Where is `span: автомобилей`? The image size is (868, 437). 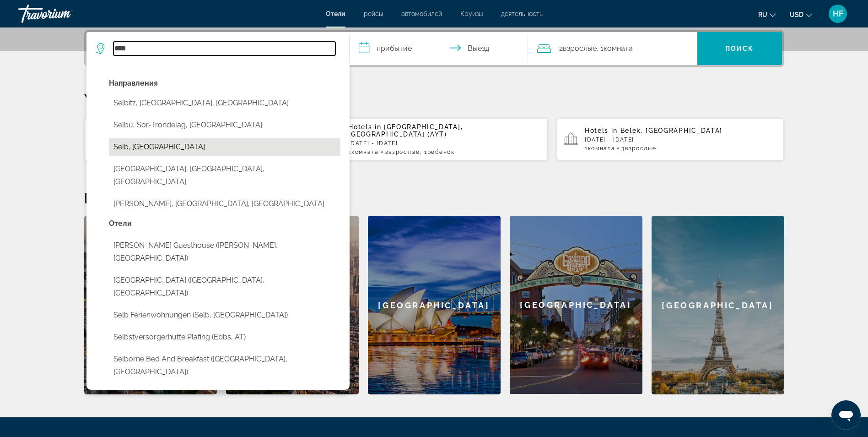
span: автомобилей is located at coordinates (422, 14).